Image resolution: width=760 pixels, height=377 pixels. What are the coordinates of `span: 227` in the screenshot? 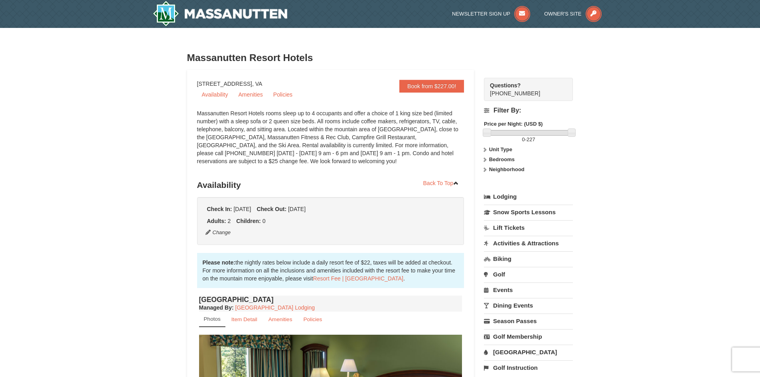 It's located at (531, 139).